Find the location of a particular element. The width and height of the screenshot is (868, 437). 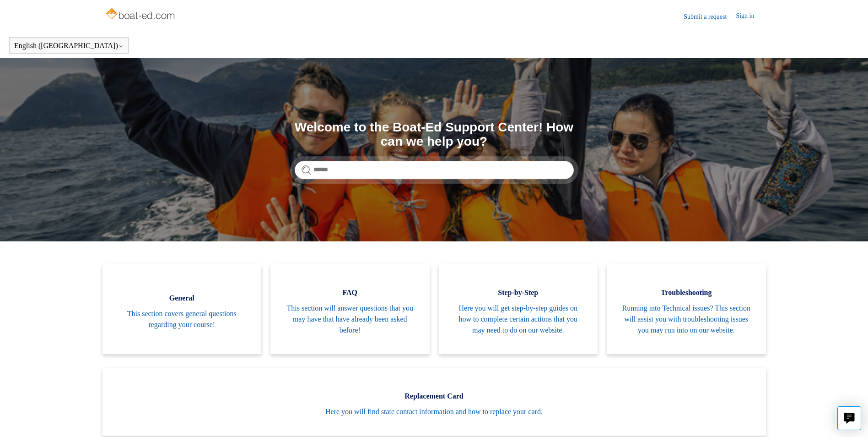

a: General This section covers general questions regarding your course! is located at coordinates (182, 309).